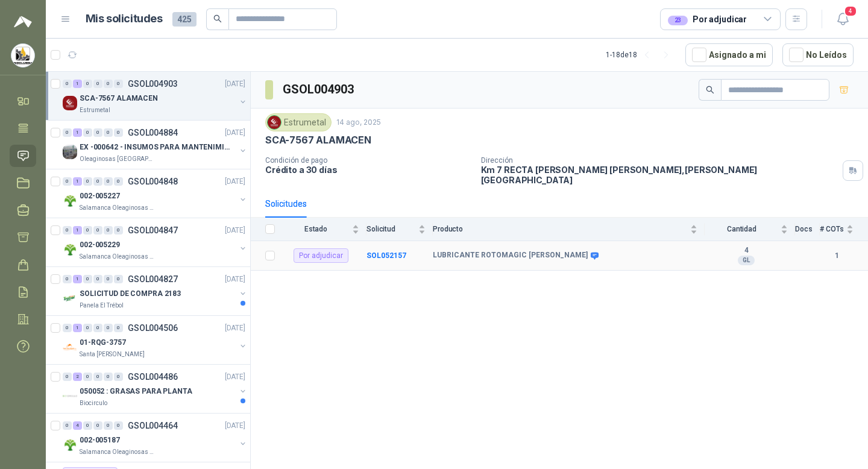 The image size is (868, 469). Describe the element at coordinates (184, 19) in the screenshot. I see `span: 425` at that location.